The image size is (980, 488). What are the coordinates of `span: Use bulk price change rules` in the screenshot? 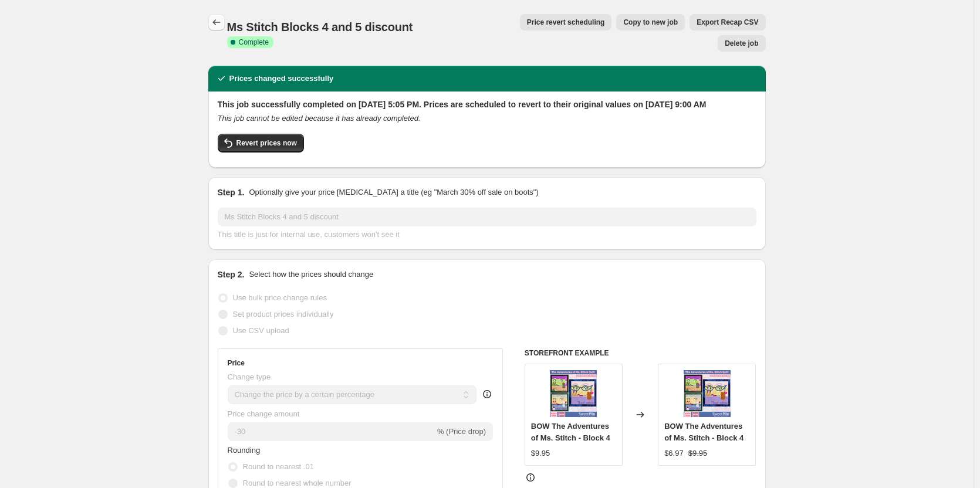 It's located at (280, 298).